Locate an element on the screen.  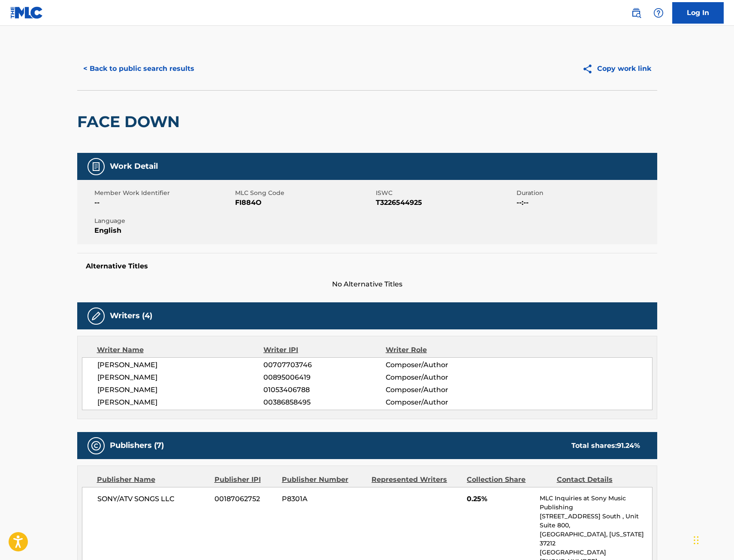
a: Log In is located at coordinates (698, 13).